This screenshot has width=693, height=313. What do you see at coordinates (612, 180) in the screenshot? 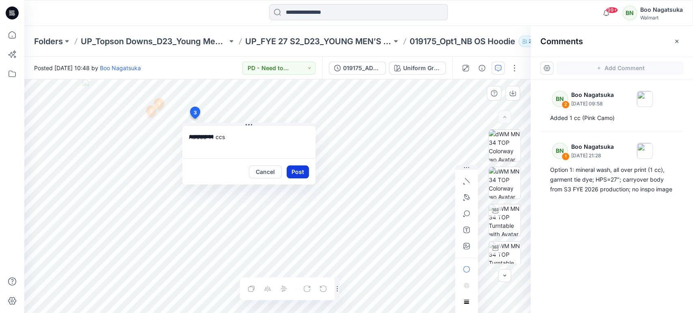
I see `div: Option 1: mineral wash, all over print (1 cc), garment tie dye; HPS=27"; carryover body from S3 F...` at bounding box center [612, 180].